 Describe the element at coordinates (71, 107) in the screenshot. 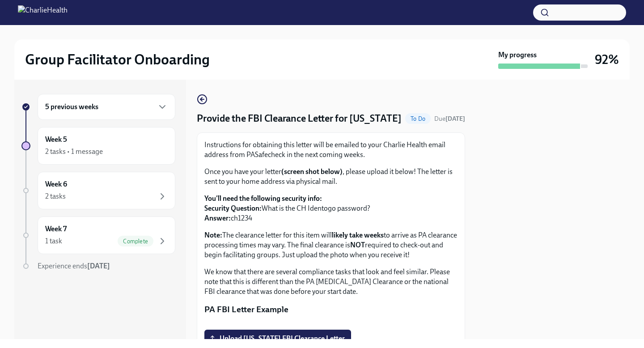

I see `h6: 5 previous weeks` at that location.